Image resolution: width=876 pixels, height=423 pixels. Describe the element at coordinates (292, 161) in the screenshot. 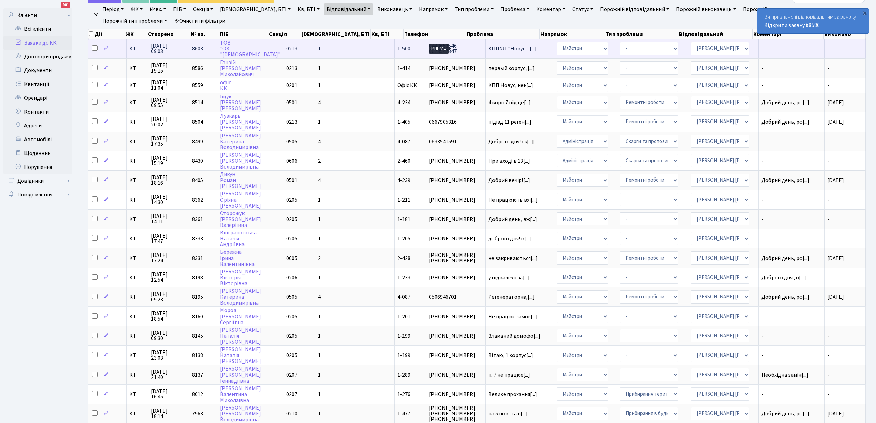

I see `span: 0606` at that location.